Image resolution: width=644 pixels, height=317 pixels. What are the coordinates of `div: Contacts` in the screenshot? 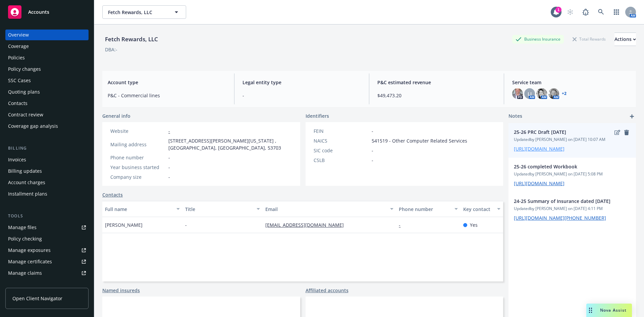 It's located at (18, 104).